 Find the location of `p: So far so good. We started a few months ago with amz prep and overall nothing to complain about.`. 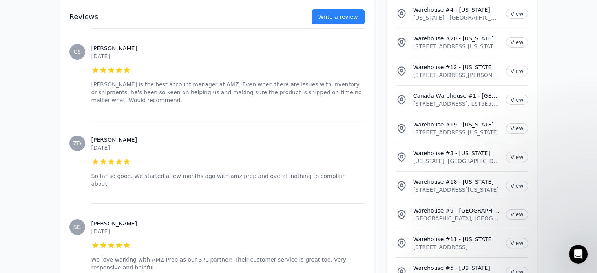

p: So far so good. We started a few months ago with amz prep and overall nothing to complain about. is located at coordinates (228, 180).